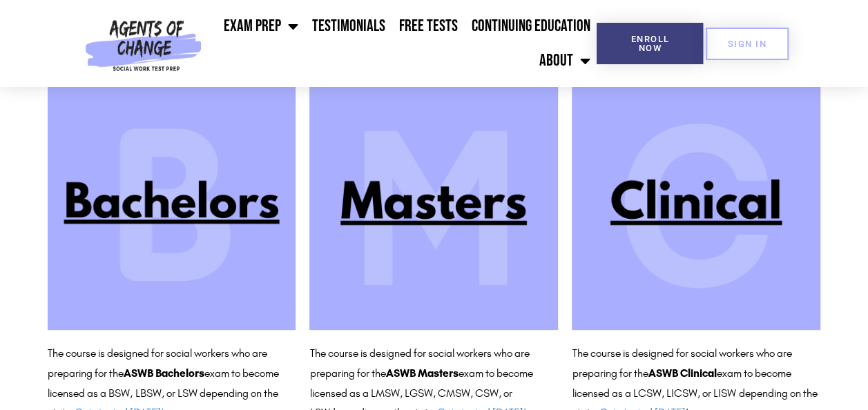 Image resolution: width=868 pixels, height=410 pixels. I want to click on a: Enroll Now, so click(650, 44).